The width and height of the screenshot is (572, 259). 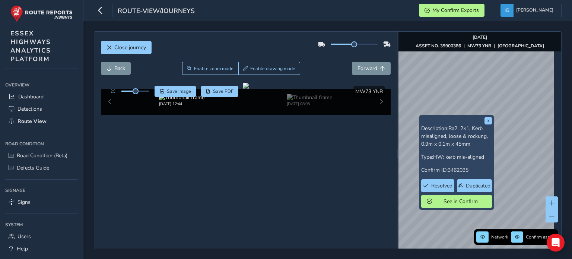 What do you see at coordinates (369, 91) in the screenshot?
I see `span: MW73 YNB` at bounding box center [369, 91].